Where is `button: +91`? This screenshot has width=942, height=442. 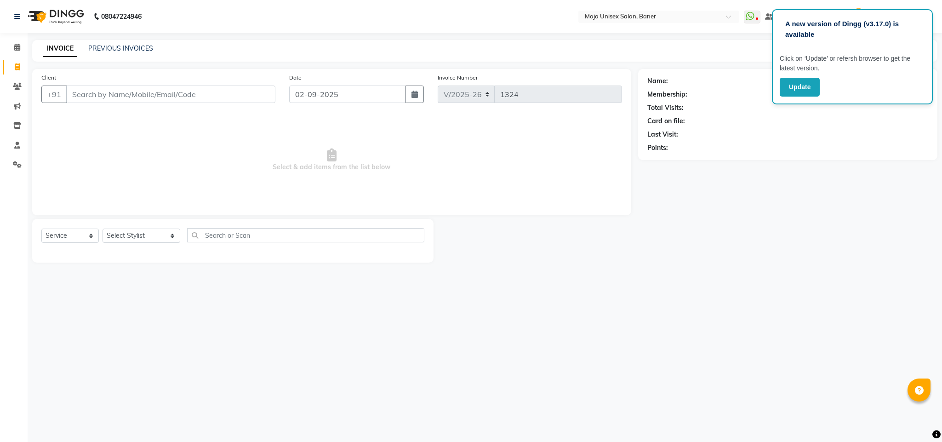 button: +91 is located at coordinates (54, 94).